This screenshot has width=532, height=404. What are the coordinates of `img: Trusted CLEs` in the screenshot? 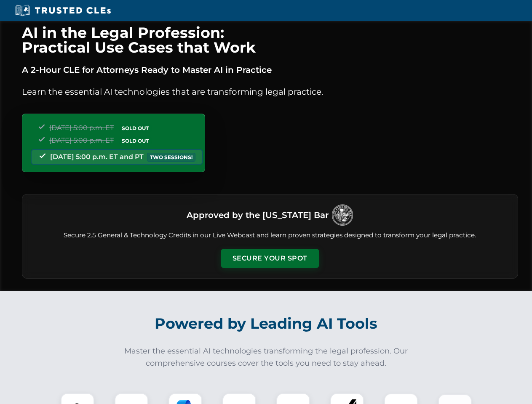 It's located at (63, 11).